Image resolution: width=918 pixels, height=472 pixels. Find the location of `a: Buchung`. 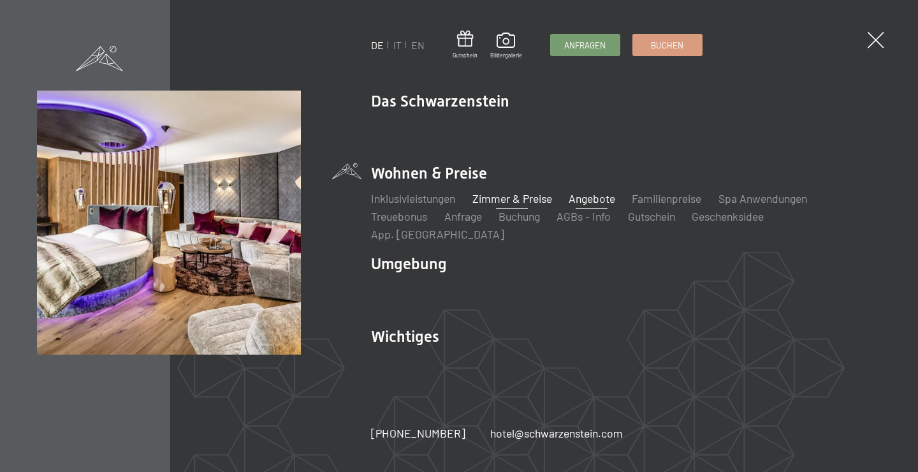

a: Buchung is located at coordinates (519, 216).